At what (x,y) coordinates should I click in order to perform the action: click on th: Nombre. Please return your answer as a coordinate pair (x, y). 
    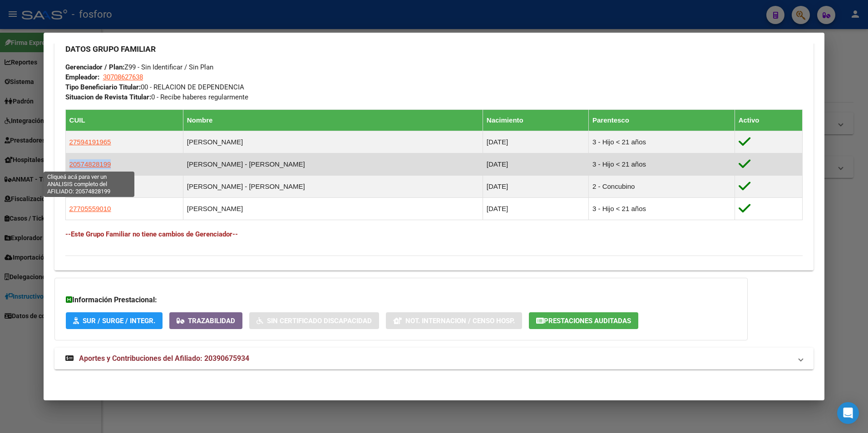
    Looking at the image, I should click on (333, 119).